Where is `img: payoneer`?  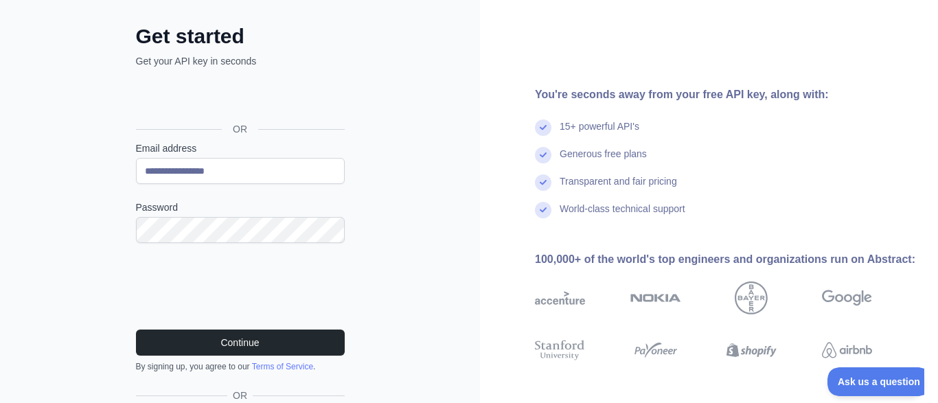
img: payoneer is located at coordinates (655, 350).